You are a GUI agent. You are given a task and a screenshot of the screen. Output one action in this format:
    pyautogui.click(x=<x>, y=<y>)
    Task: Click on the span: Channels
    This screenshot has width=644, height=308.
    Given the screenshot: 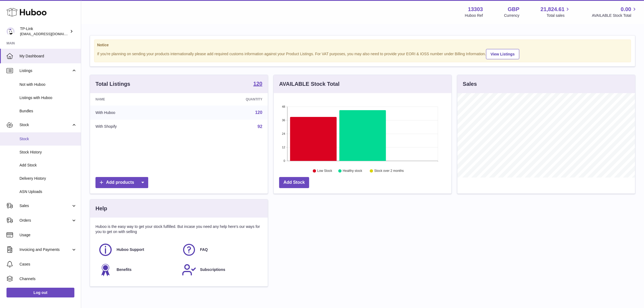 What is the action you would take?
    pyautogui.click(x=48, y=279)
    